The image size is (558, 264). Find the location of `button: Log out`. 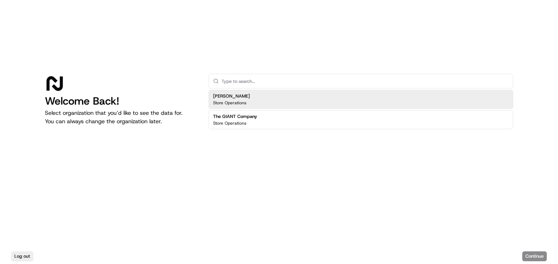

button: Log out is located at coordinates (22, 256).